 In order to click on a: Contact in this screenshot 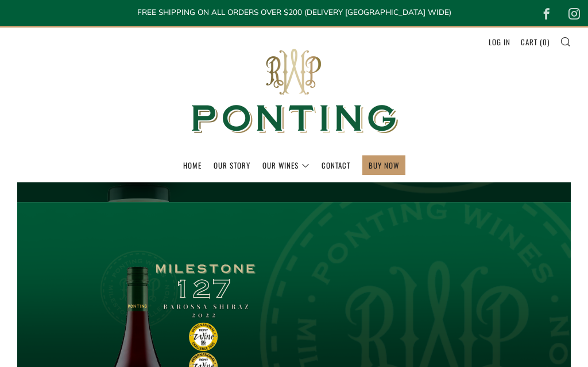, I will do `click(336, 165)`.